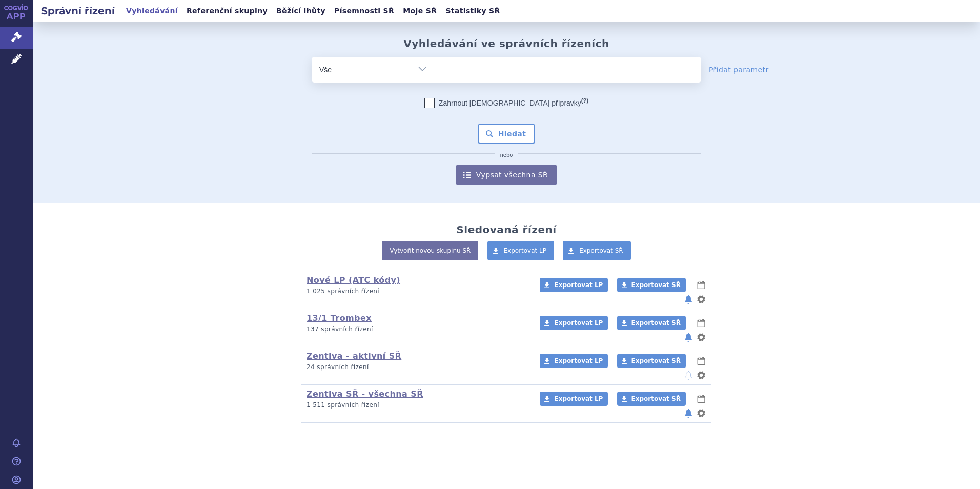 Image resolution: width=980 pixels, height=489 pixels. Describe the element at coordinates (227, 11) in the screenshot. I see `a: Referenční skupiny` at that location.